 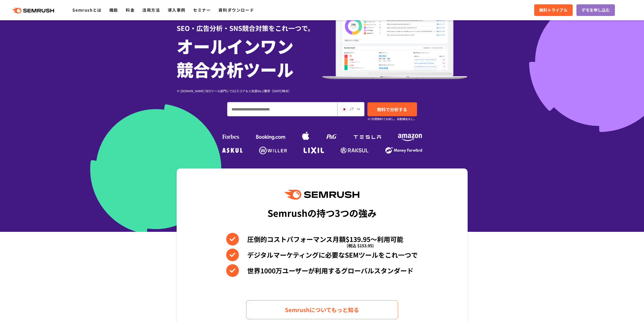 What do you see at coordinates (249, 24) in the screenshot?
I see `div: SEO・広告分析・SNS競合対策をこれ一つで。` at bounding box center [249, 24].